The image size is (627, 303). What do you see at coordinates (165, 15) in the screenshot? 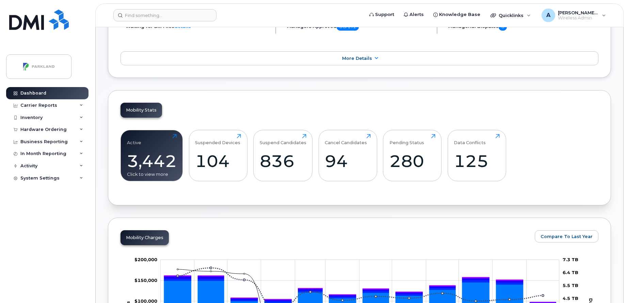
I see `input: Find something...` at bounding box center [165, 15].